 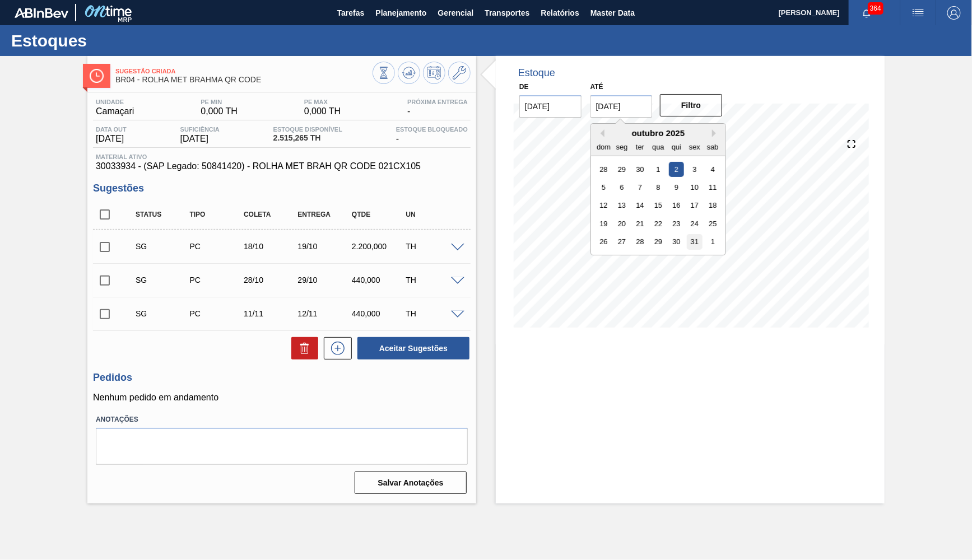 I want to click on div: Choose quarta-feira, 15 de outubro de 2025, so click(x=658, y=205).